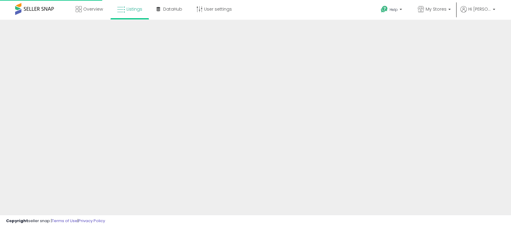 The image size is (511, 227). I want to click on div: seller snap | |, so click(55, 220).